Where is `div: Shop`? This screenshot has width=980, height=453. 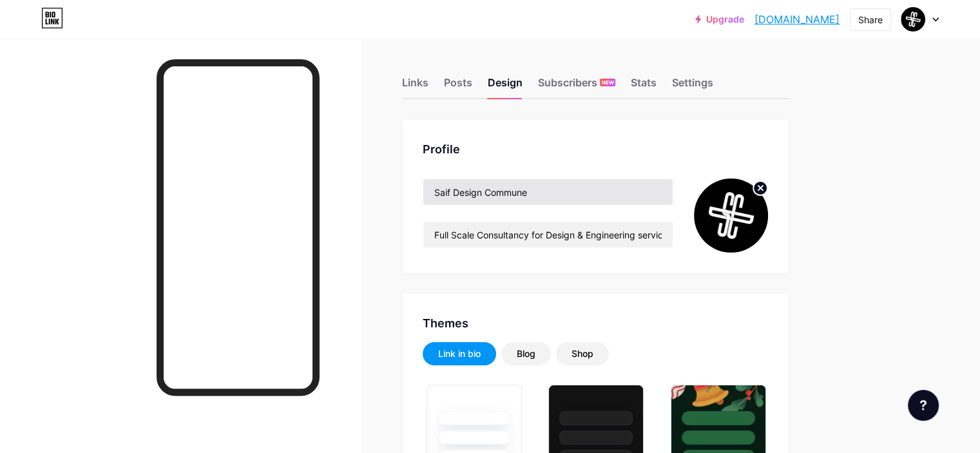
div: Shop is located at coordinates (583, 354).